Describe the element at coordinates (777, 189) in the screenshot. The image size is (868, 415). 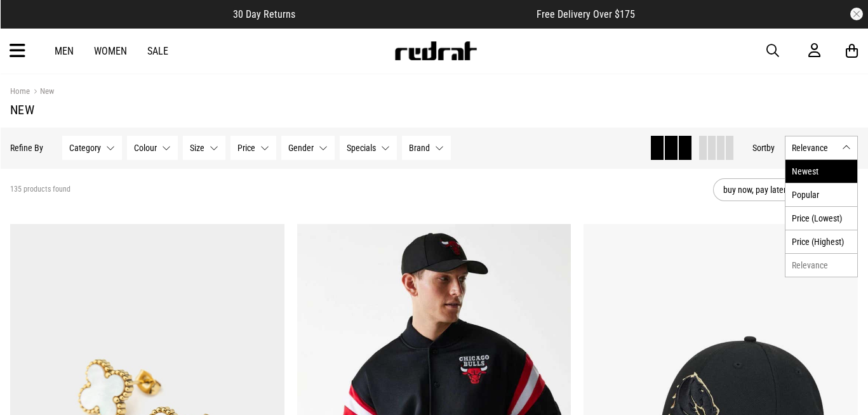
I see `span: buy now, pay later option` at that location.